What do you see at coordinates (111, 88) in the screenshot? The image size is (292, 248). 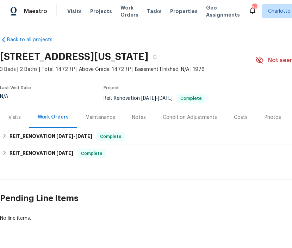 I see `span: Project` at bounding box center [111, 88].